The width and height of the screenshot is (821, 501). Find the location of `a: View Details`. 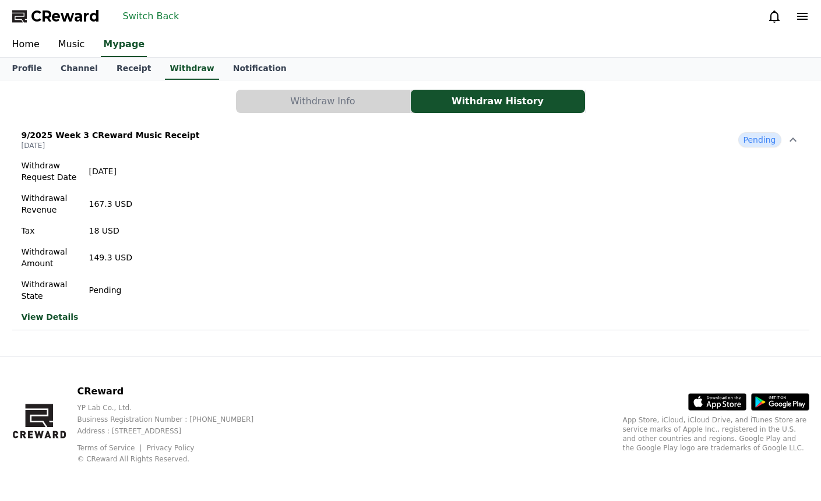

a: View Details is located at coordinates (77, 317).